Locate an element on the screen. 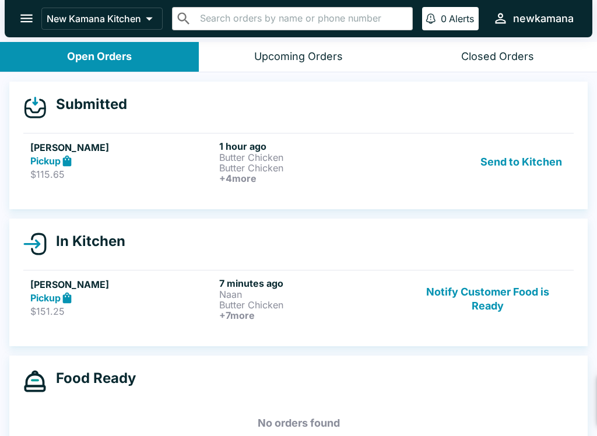 This screenshot has height=436, width=597. button: Send to Kitchen is located at coordinates (521, 162).